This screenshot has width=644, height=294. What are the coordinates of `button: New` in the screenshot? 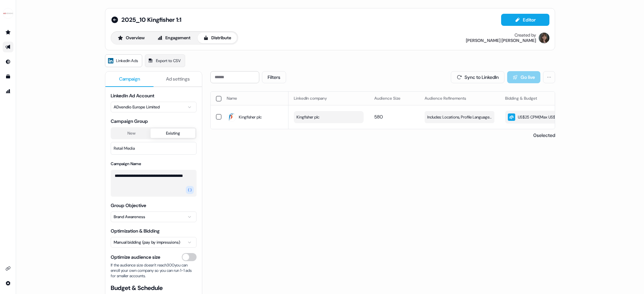 It's located at (131, 133).